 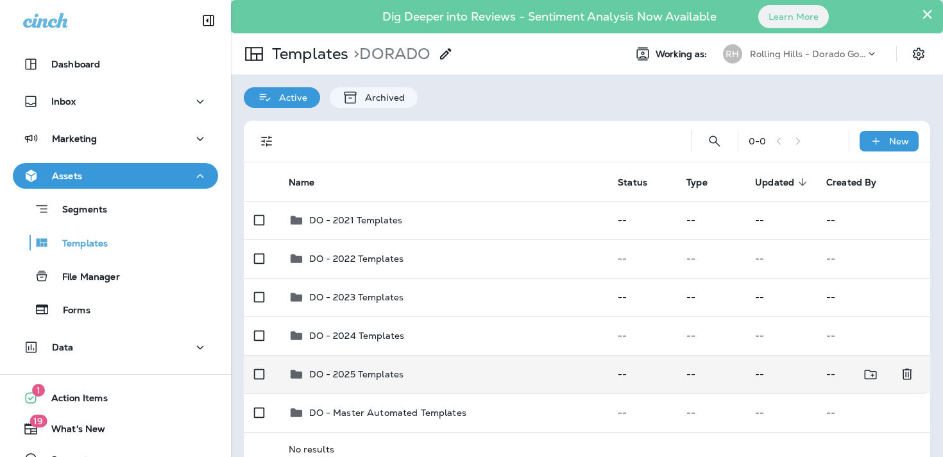 What do you see at coordinates (76, 64) in the screenshot?
I see `p: Dashboard` at bounding box center [76, 64].